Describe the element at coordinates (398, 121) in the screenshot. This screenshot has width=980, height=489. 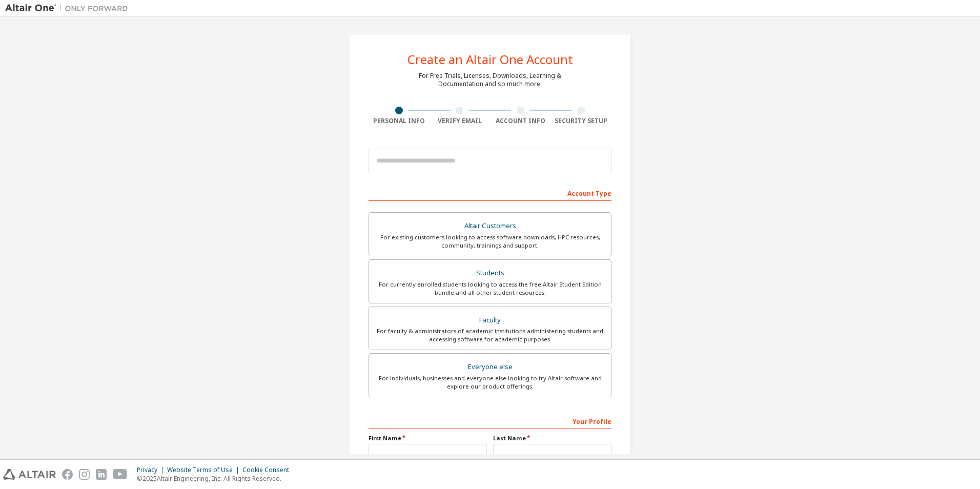
I see `div: Personal Info` at that location.